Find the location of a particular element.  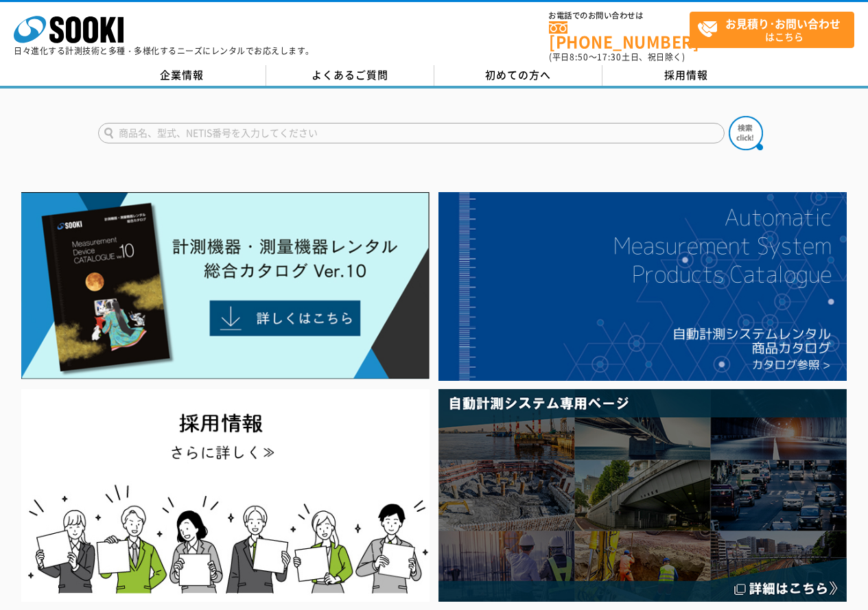

span: 初めての方へ is located at coordinates (518, 74).